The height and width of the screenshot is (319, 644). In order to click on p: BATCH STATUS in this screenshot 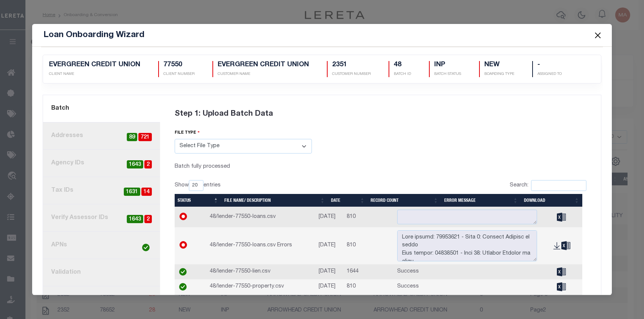, I will do `click(447, 74)`.